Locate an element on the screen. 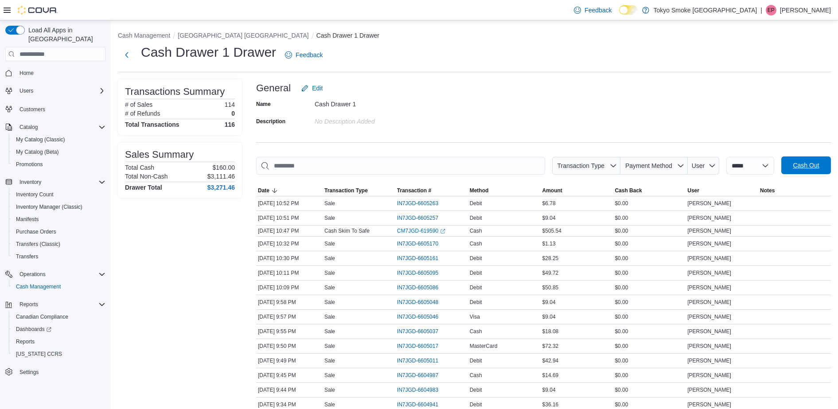  a: My Catalog (Beta) is located at coordinates (37, 152).